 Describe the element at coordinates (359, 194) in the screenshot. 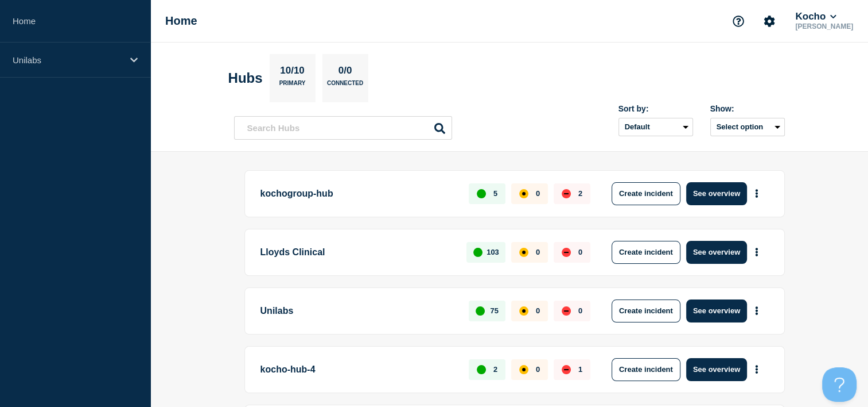

I see `p: kochogroup-hub` at that location.